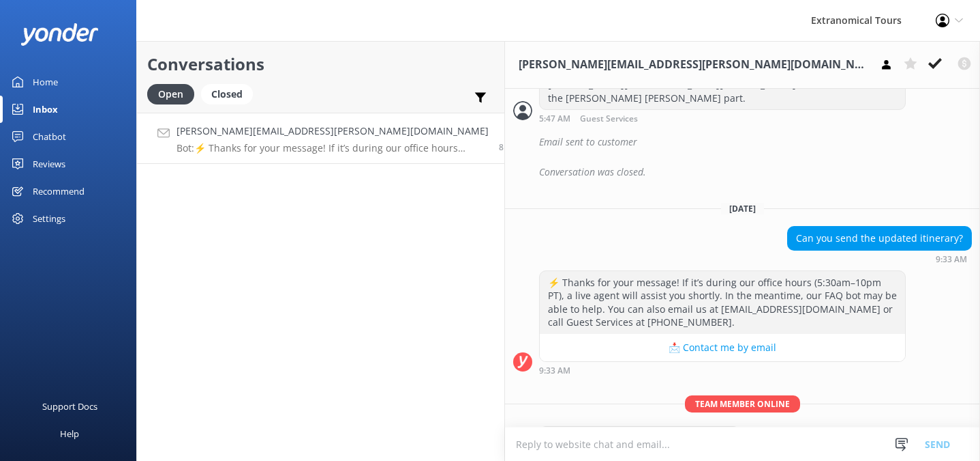  Describe the element at coordinates (230, 94) in the screenshot. I see `a: Closed` at that location.